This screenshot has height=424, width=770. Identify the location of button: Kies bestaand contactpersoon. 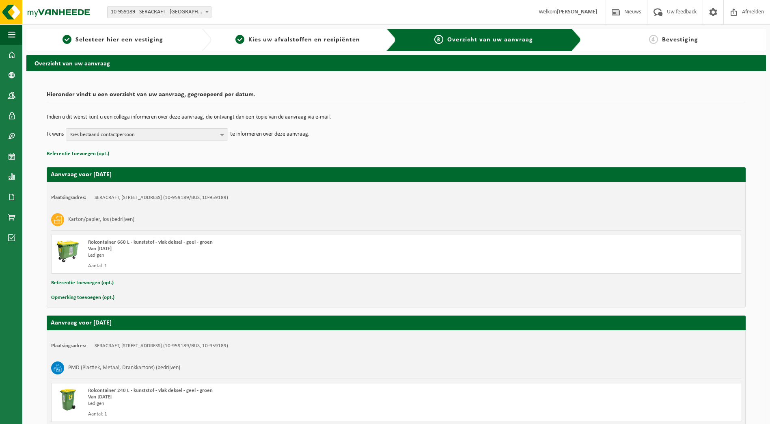
(147, 134).